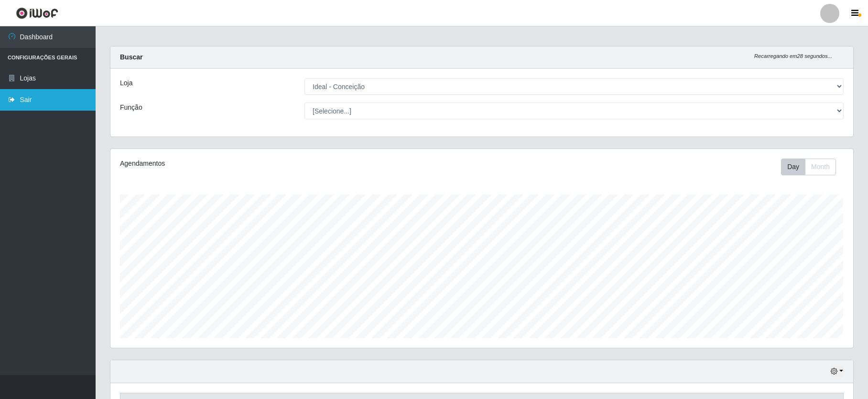 This screenshot has width=868, height=399. Describe the element at coordinates (820, 167) in the screenshot. I see `button: Month` at that location.